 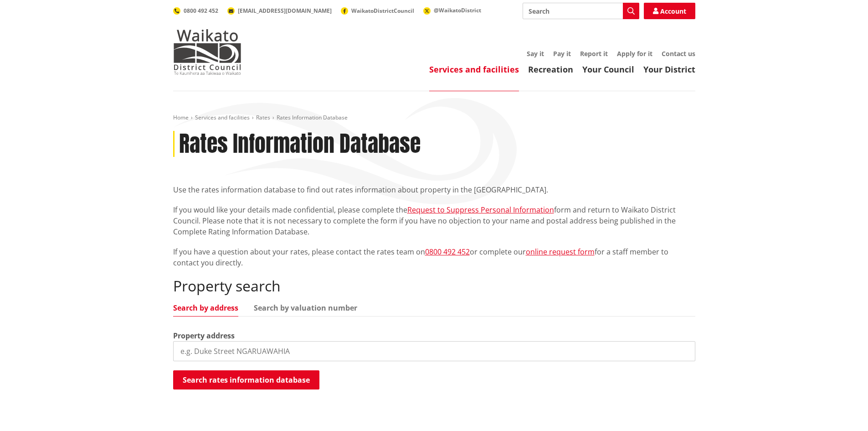 What do you see at coordinates (560, 251) in the screenshot?
I see `a: online request form` at bounding box center [560, 251].